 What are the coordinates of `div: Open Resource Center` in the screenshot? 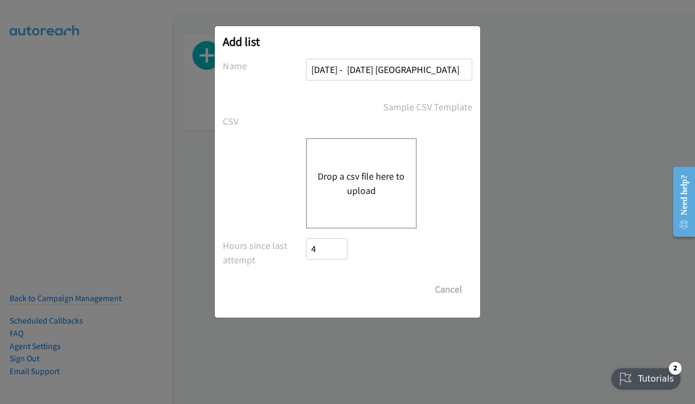 It's located at (20, 42).